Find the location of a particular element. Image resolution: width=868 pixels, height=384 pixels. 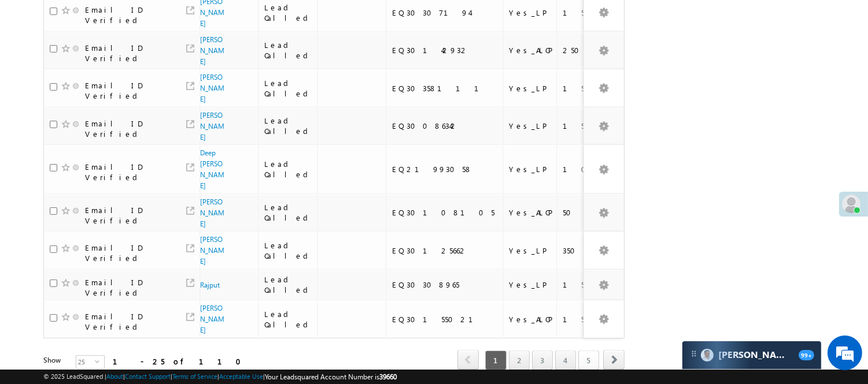

span: 25 is located at coordinates (85, 363).